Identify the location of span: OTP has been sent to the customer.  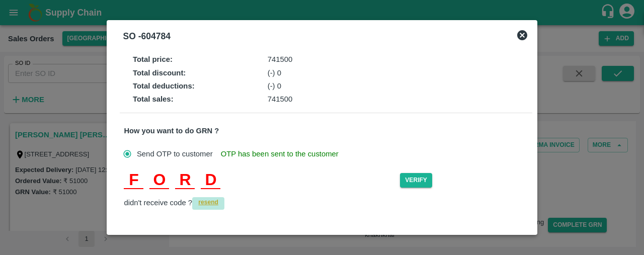
(279, 154).